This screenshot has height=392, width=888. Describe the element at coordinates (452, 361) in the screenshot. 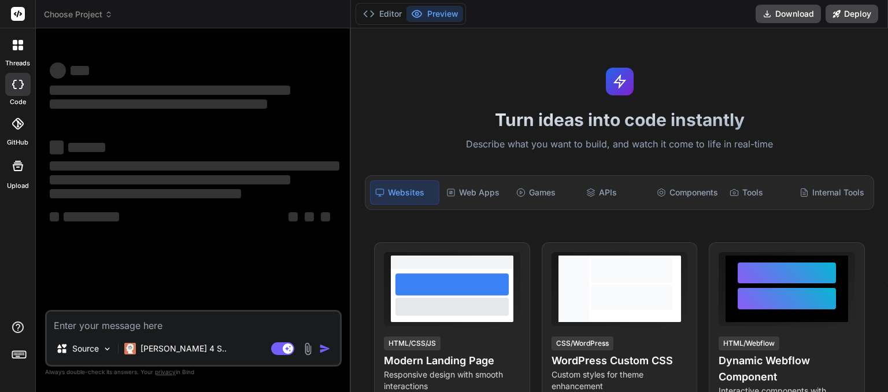

I see `h4: Modern Landing Page` at that location.